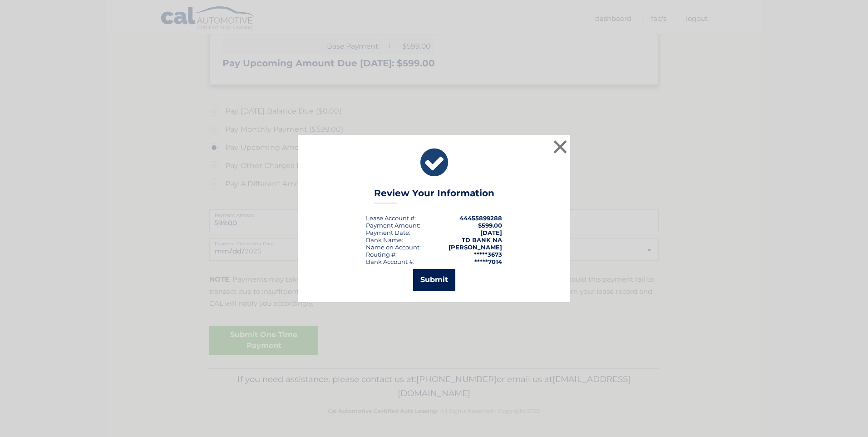 This screenshot has width=868, height=437. Describe the element at coordinates (393, 225) in the screenshot. I see `div: Payment Amount:` at that location.